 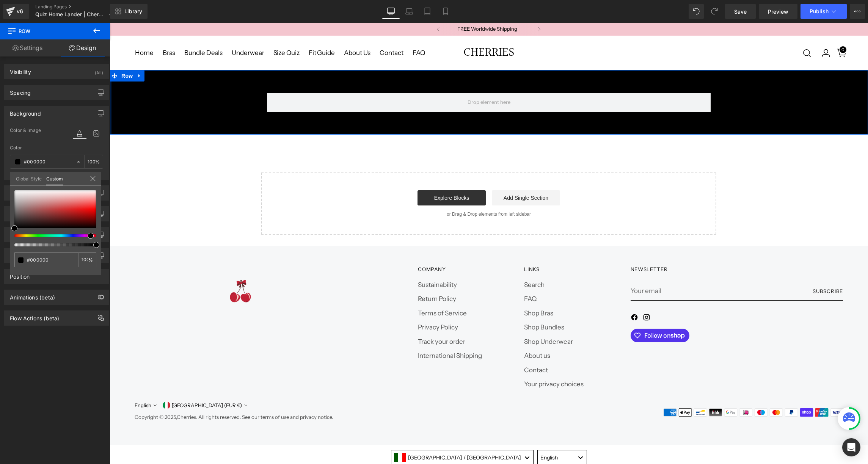 What do you see at coordinates (70, 14) in the screenshot?
I see `span: Quiz Home Lander | Cherries` at bounding box center [70, 14].